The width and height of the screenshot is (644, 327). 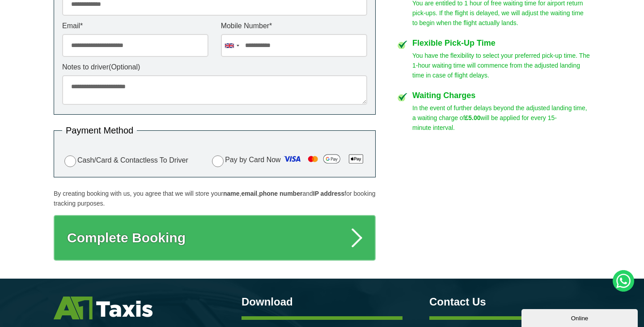 I want to click on strong: phone number, so click(x=280, y=194).